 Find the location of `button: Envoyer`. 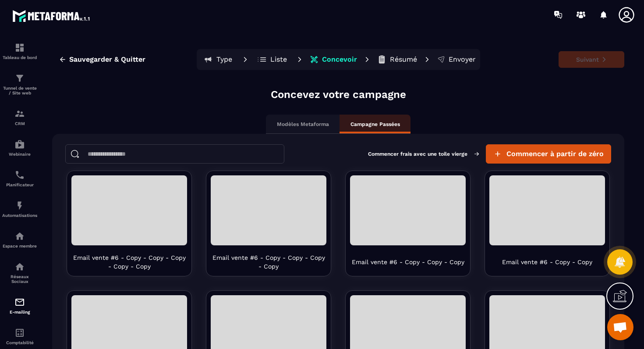

button: Envoyer is located at coordinates (456, 60).